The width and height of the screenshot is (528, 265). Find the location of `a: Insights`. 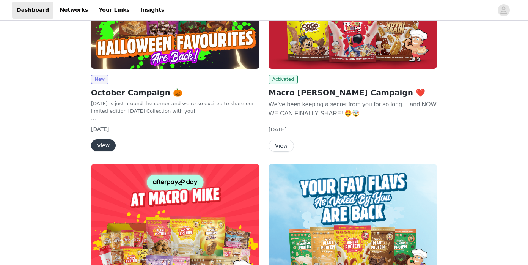

a: Insights is located at coordinates (152, 10).